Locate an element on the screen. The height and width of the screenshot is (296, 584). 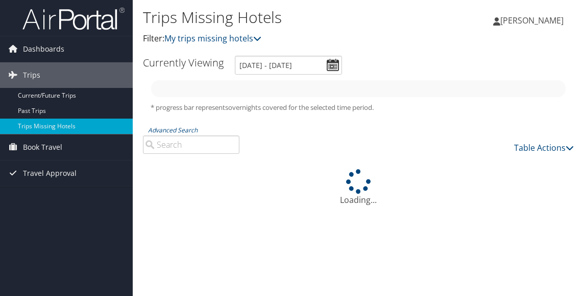
p: Filter: is located at coordinates (287, 39).